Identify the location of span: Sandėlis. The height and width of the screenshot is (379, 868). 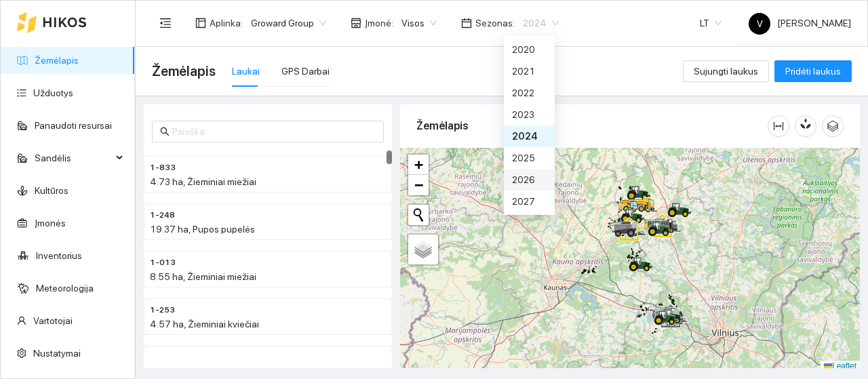
(73, 158).